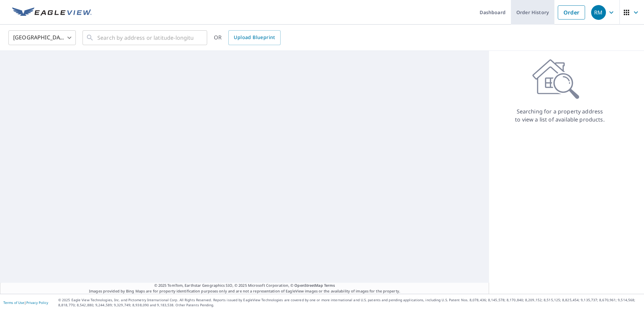 The image size is (644, 311). I want to click on p: © 2025 Eagle View Technologies, Inc. and Pictometry International Corp. All Rights Reserved. Repo..., so click(349, 302).